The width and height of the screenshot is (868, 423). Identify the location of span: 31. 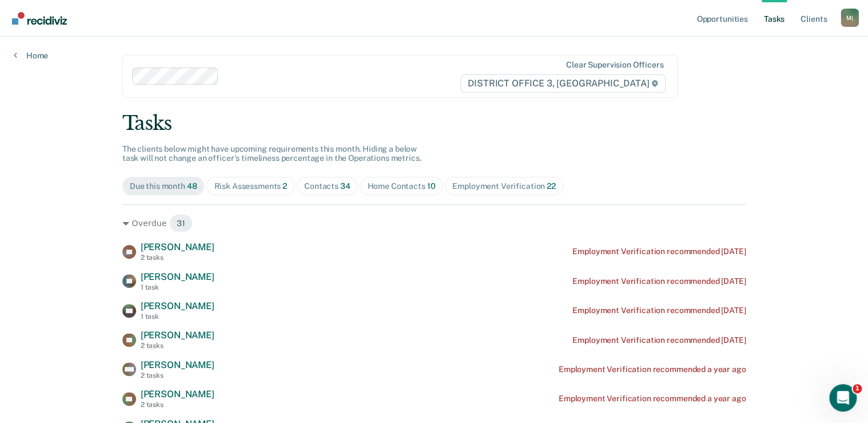
(181, 223).